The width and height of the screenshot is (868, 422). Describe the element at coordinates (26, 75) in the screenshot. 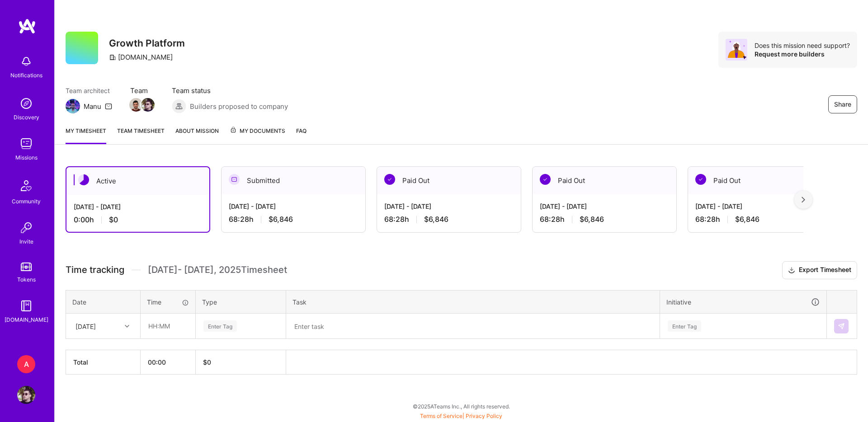

I see `div: Notifications` at that location.